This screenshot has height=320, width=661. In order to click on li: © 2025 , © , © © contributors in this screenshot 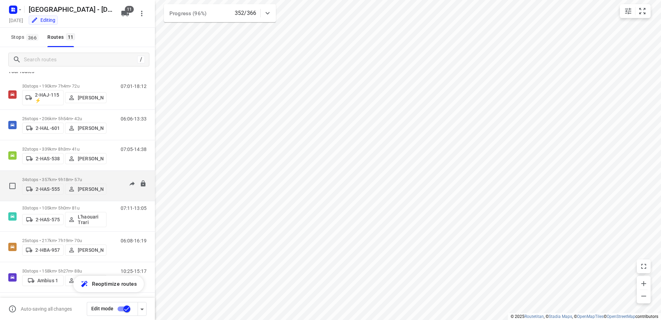, I will do `click(584, 316)`.